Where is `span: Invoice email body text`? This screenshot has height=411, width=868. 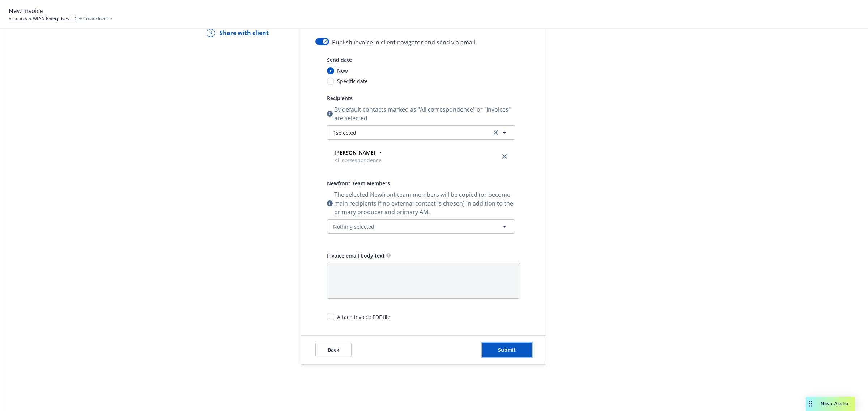 span: Invoice email body text is located at coordinates (356, 255).